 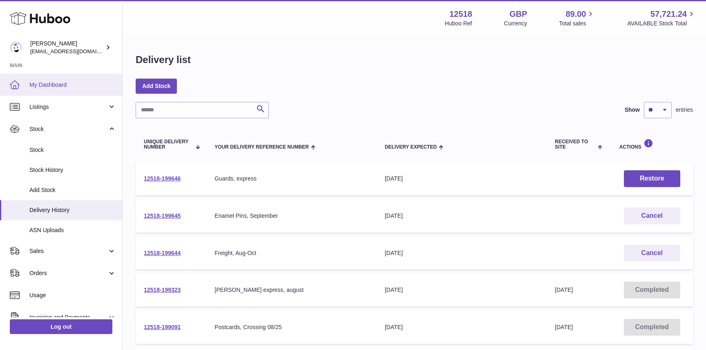 What do you see at coordinates (461, 14) in the screenshot?
I see `strong: 12518` at bounding box center [461, 14].